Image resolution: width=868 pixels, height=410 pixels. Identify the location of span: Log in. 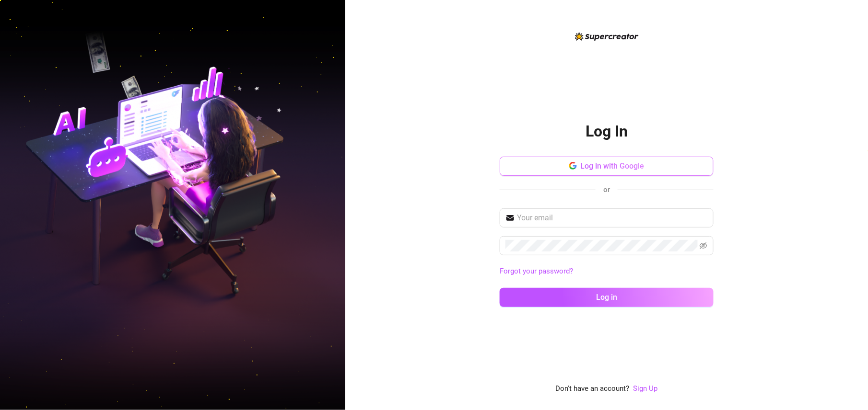
(607, 297).